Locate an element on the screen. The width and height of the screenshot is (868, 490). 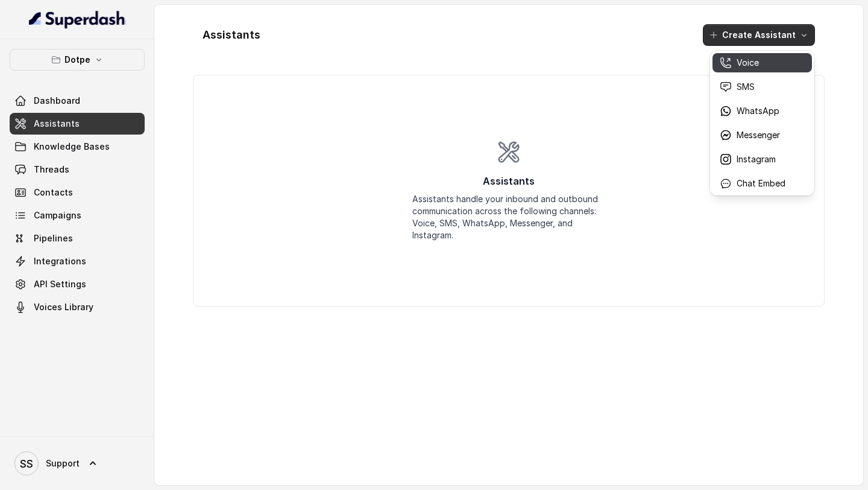
p: Voice is located at coordinates (748, 63).